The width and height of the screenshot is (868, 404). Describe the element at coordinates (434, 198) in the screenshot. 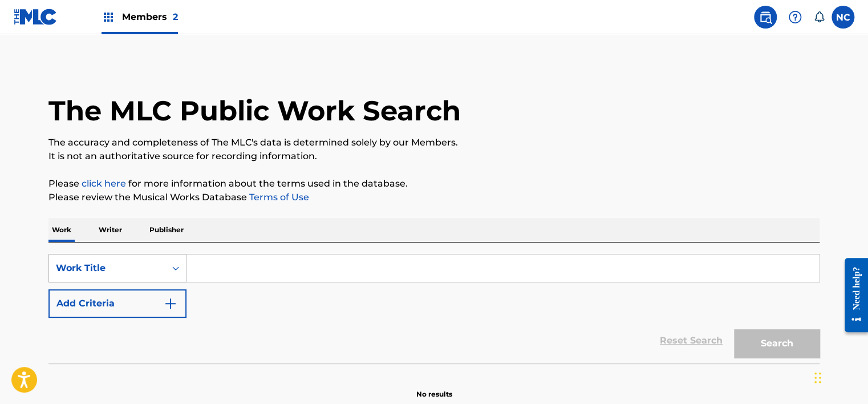

I see `p: Please review the Musical Works Database` at that location.